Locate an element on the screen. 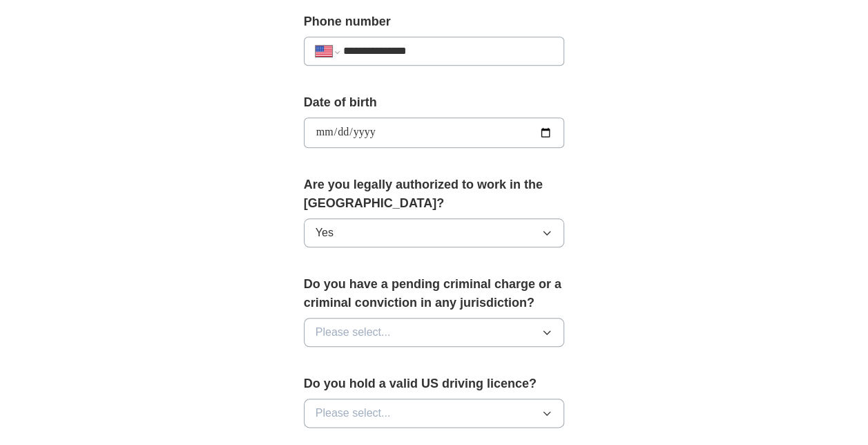  label: Do you hold a valid US driving licence? is located at coordinates (434, 383).